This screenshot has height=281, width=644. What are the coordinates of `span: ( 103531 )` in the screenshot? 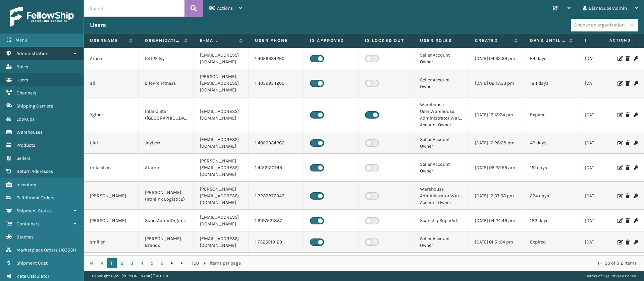 It's located at (67, 250).